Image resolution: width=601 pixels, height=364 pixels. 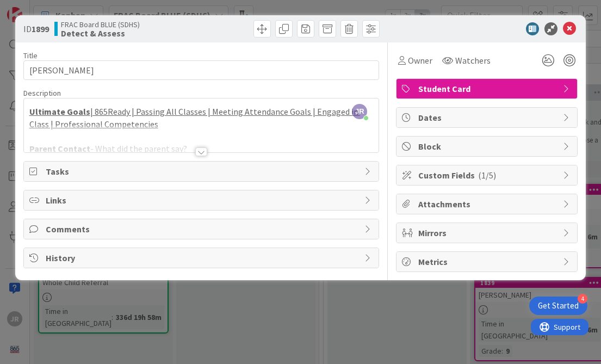 I want to click on span: Watchers, so click(x=473, y=61).